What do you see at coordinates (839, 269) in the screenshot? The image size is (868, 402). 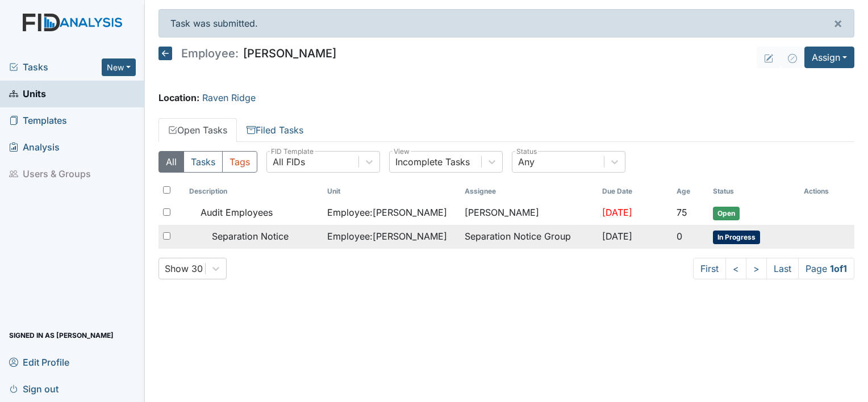 I see `strong: 1 of 1` at bounding box center [839, 269].